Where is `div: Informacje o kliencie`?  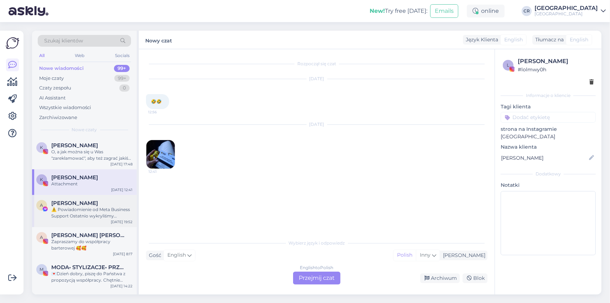 div: Informacje o kliencie is located at coordinates (548, 95).